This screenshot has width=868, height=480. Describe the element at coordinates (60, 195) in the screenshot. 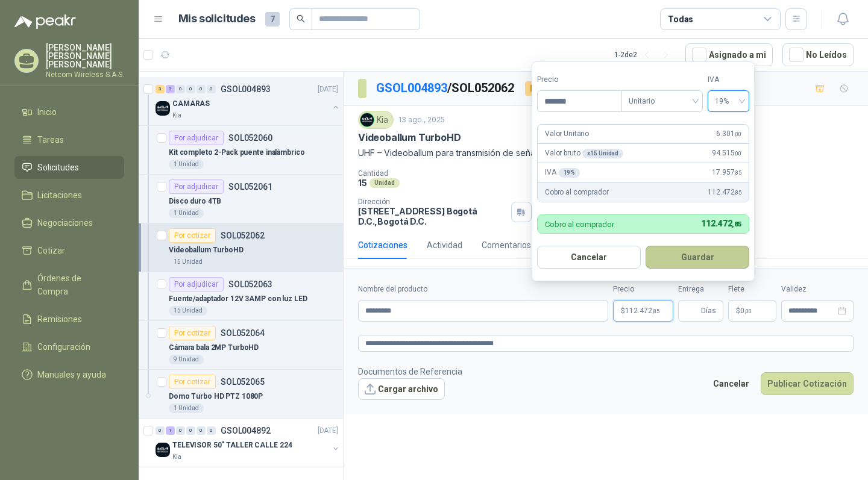

I see `span: Licitaciones` at that location.